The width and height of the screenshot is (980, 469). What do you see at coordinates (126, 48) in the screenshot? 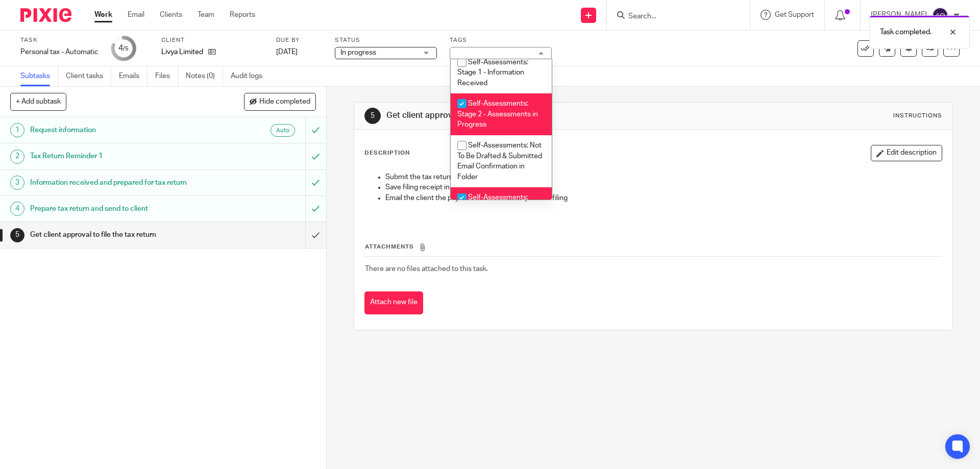
I see `small: /5` at bounding box center [126, 48].